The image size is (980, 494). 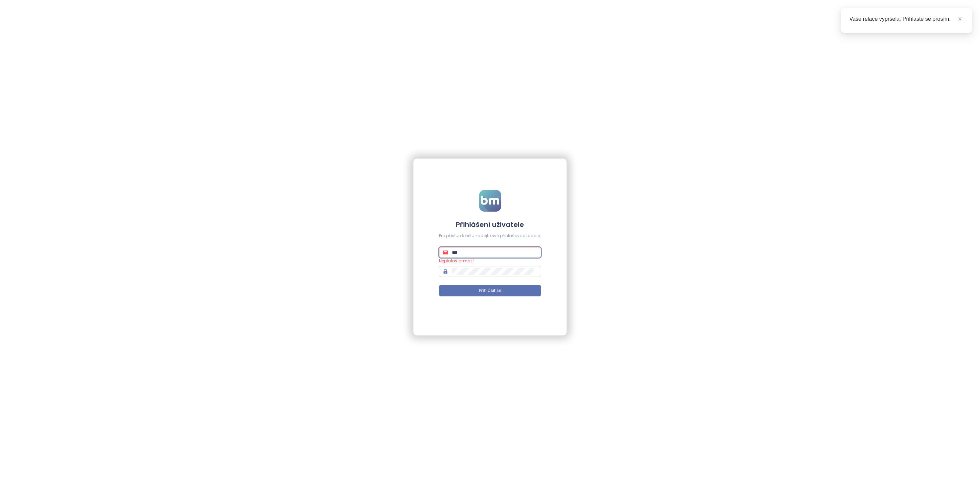 What do you see at coordinates (490, 201) in the screenshot?
I see `img: logo` at bounding box center [490, 201].